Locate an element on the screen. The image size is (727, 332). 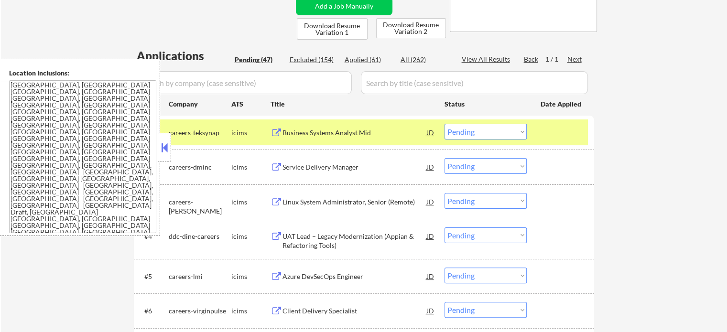
div: Location Inclusions: is located at coordinates (83, 73).